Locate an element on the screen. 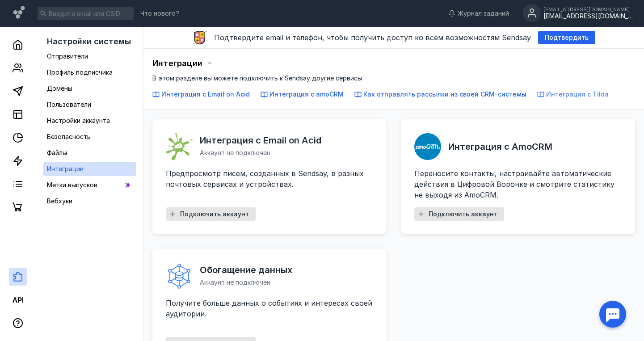 The height and width of the screenshot is (341, 644). span: Как отправлять рассылки из своей CRM-системы is located at coordinates (445, 94).